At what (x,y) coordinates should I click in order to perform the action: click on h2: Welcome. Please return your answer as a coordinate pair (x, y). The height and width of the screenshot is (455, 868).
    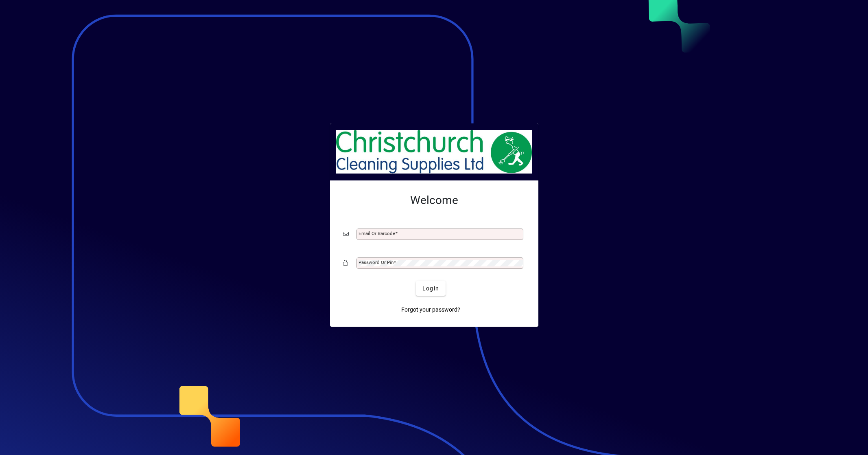
    Looking at the image, I should click on (434, 200).